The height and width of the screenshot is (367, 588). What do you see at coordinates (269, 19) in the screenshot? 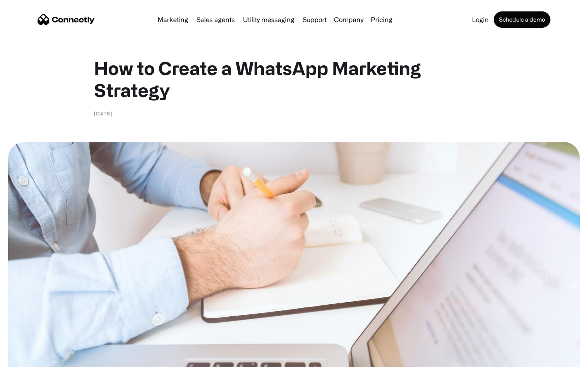
I see `a: Utility messaging` at bounding box center [269, 19].